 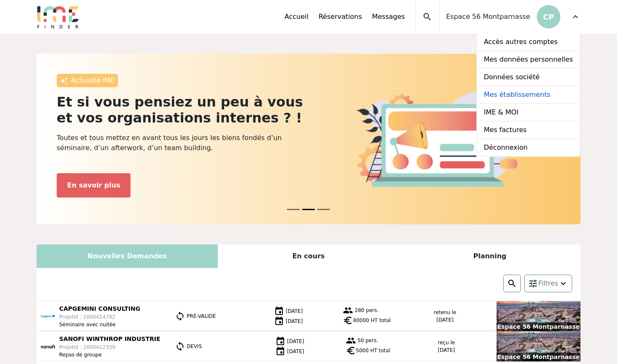 I want to click on p: ProjetId : 2000412339, so click(x=110, y=348).